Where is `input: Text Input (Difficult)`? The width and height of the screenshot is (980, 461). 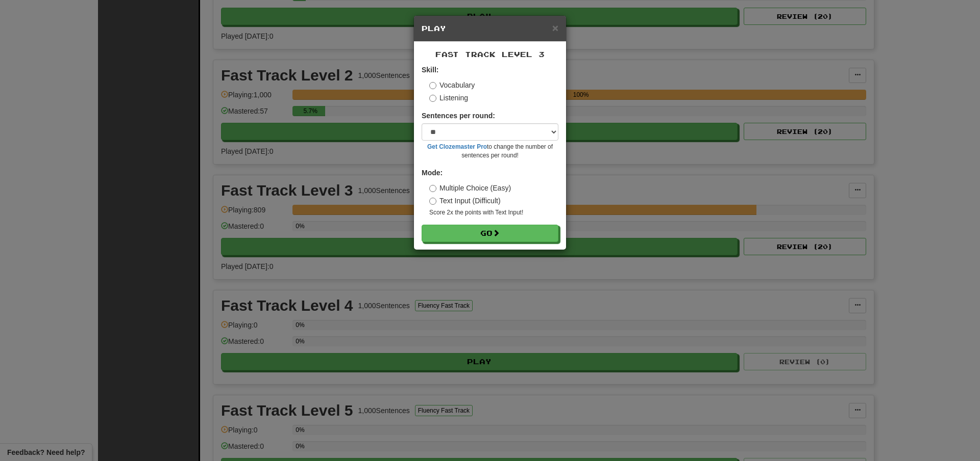 input: Text Input (Difficult) is located at coordinates (432, 201).